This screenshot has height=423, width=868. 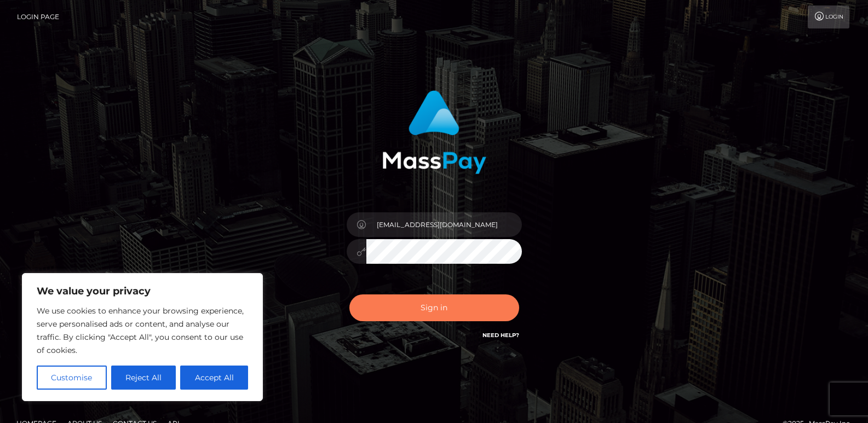 What do you see at coordinates (434, 132) in the screenshot?
I see `img: MassPay Login` at bounding box center [434, 132].